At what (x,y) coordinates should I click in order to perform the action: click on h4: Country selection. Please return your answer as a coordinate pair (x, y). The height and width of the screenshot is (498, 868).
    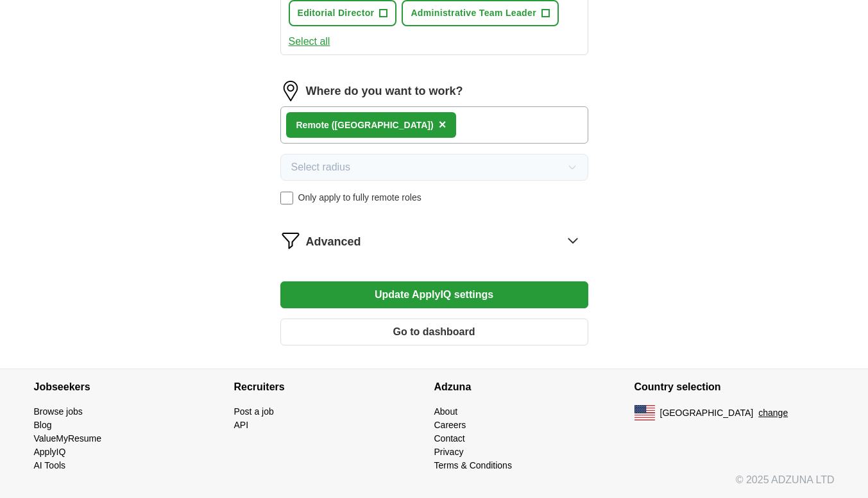
    Looking at the image, I should click on (734, 387).